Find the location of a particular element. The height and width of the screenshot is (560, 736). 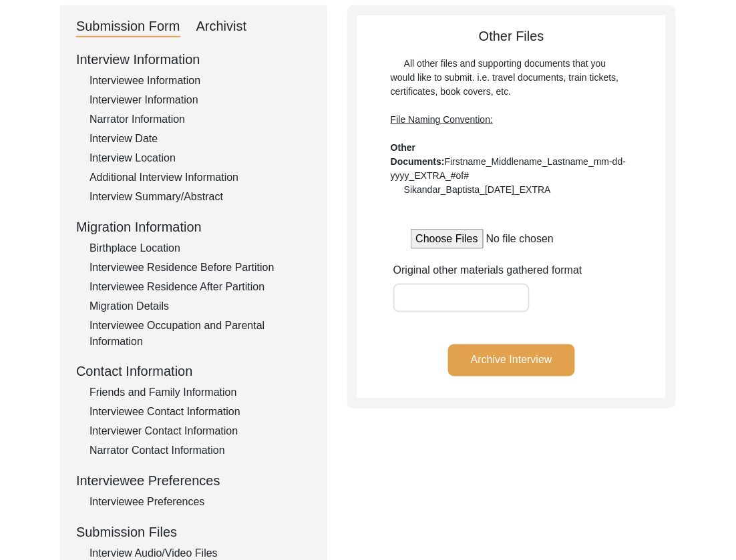

div: Contact Information is located at coordinates (193, 372).